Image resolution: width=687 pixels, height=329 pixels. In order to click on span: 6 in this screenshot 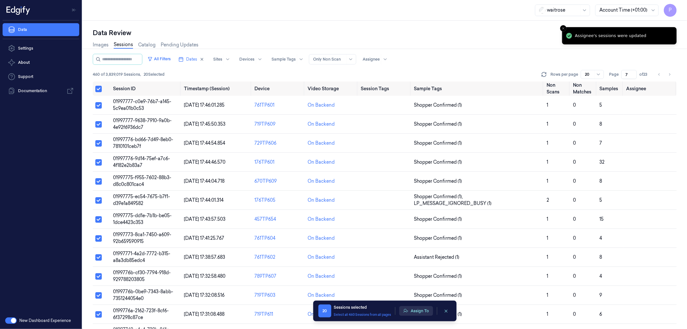, I will do `click(601, 314)`.